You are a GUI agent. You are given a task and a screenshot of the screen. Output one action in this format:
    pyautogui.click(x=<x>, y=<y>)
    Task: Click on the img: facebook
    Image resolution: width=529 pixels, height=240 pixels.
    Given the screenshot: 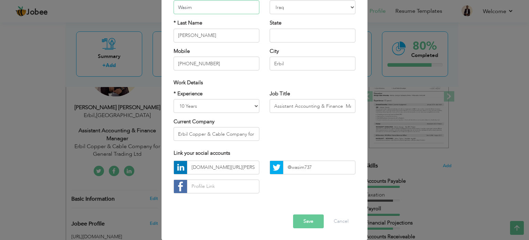 What is the action you would take?
    pyautogui.click(x=181, y=186)
    